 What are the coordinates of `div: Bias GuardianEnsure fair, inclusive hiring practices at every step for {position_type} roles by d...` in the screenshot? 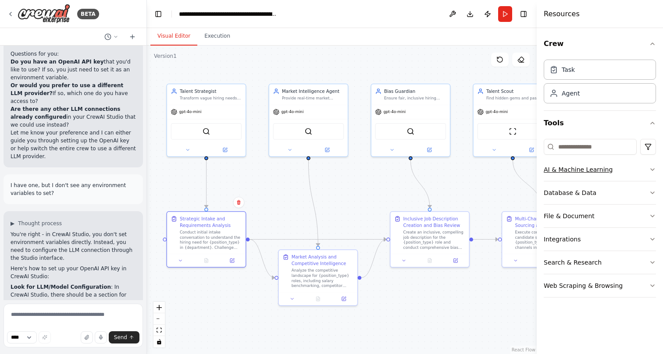 It's located at (410, 120).